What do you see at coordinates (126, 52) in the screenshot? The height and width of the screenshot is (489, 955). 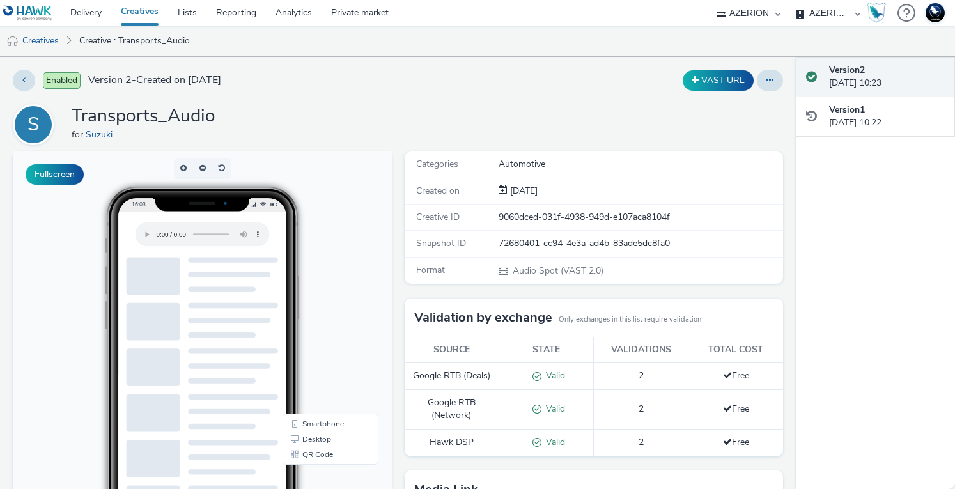 I see `span: 16:03` at bounding box center [126, 52].